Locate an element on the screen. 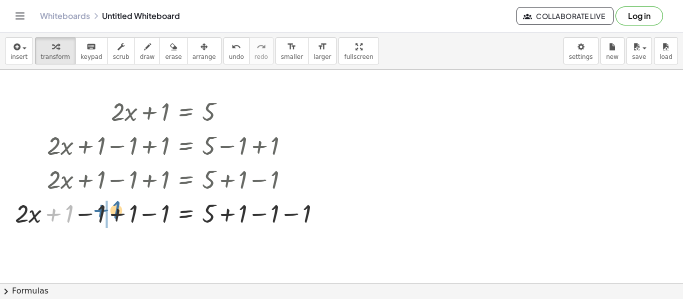 The width and height of the screenshot is (683, 299). i: keyboard is located at coordinates (91, 47).